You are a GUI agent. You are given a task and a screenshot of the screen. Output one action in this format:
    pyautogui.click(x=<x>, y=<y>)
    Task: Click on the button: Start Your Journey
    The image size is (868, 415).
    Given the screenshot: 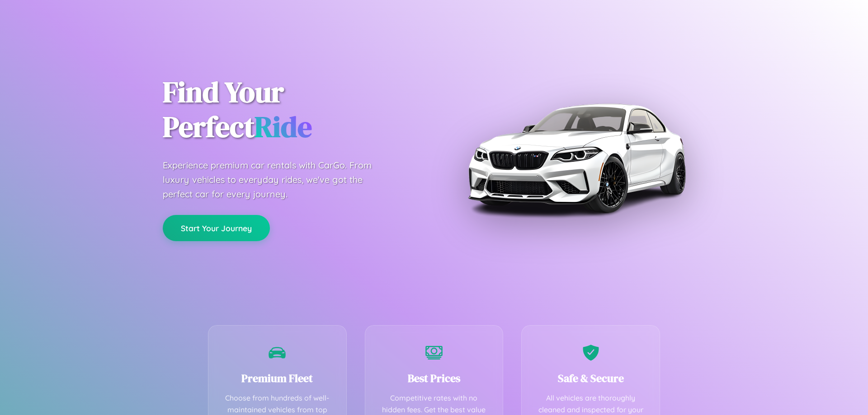 What is the action you would take?
    pyautogui.click(x=216, y=228)
    